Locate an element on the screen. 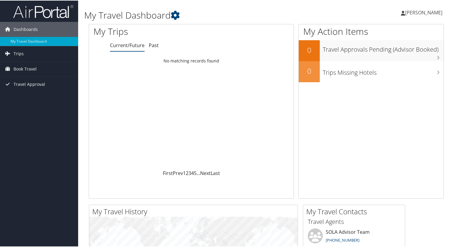 This screenshot has height=247, width=452. a: Next is located at coordinates (205, 173).